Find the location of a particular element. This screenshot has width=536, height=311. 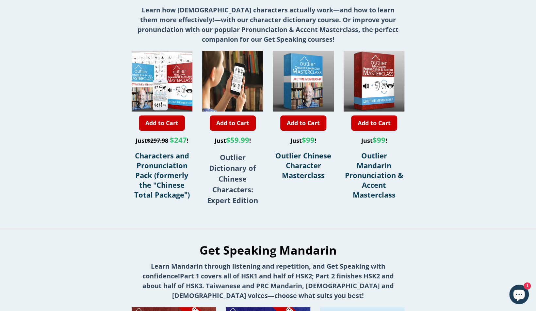

span: Outlier Chinese Character Masterclass is located at coordinates (303, 166).